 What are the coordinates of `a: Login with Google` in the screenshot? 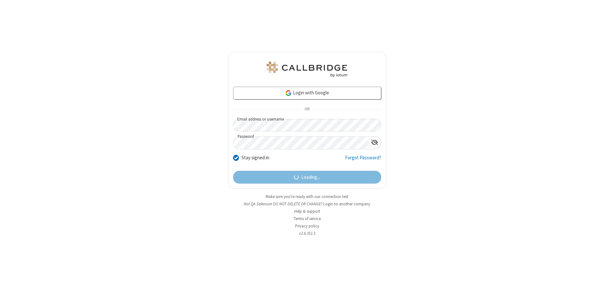 It's located at (307, 93).